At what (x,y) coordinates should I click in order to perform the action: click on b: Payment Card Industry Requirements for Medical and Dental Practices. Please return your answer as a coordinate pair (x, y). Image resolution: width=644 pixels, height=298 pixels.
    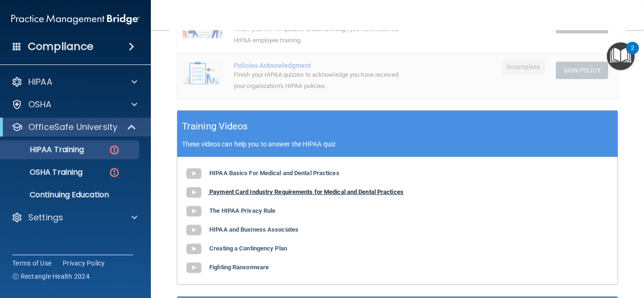
    Looking at the image, I should click on (307, 192).